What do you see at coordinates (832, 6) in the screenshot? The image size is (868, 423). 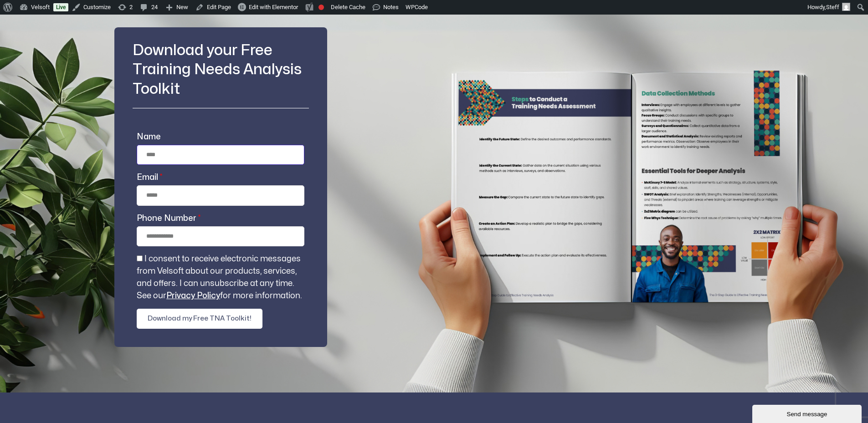 I see `span: Steff` at bounding box center [832, 6].